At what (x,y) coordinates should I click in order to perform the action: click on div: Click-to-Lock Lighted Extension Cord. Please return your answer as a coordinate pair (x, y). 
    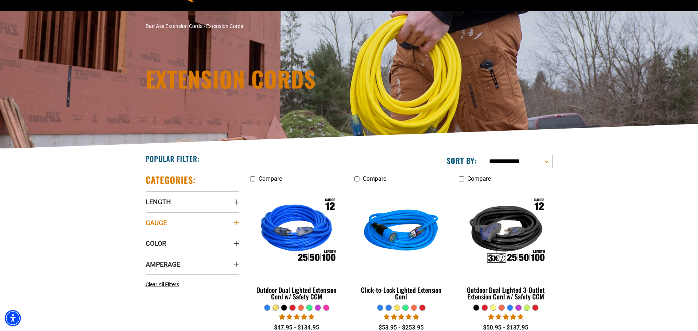
    Looking at the image, I should click on (401, 293).